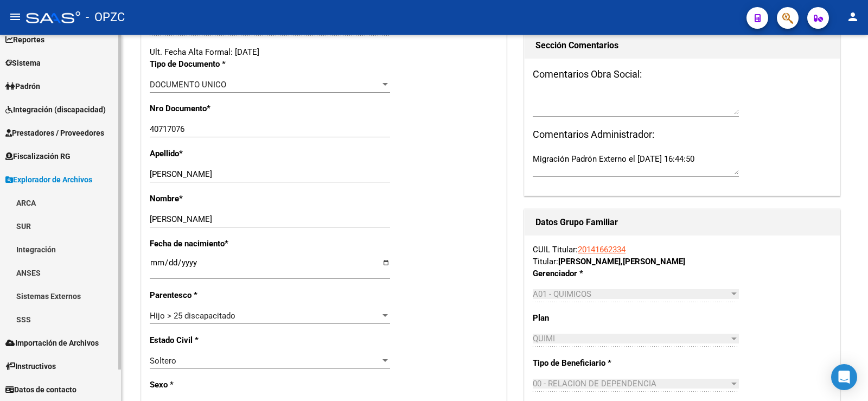 The height and width of the screenshot is (401, 868). I want to click on span: Sistema, so click(23, 63).